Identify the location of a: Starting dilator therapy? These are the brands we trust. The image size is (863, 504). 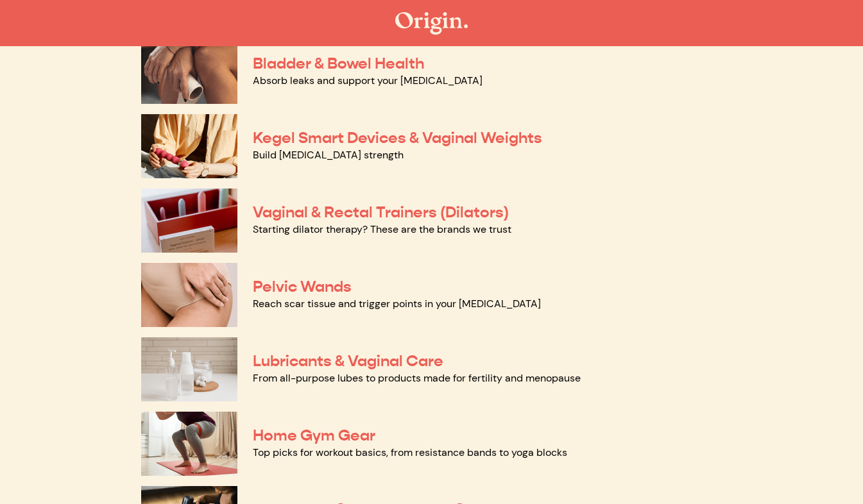
(382, 229).